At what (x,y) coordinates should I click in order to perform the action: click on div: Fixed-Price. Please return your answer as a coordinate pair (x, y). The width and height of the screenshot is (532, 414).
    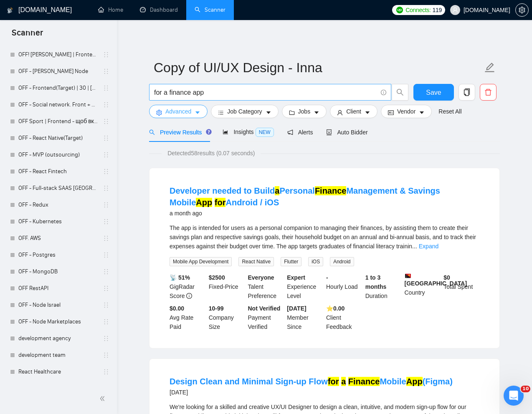
    Looking at the image, I should click on (227, 287).